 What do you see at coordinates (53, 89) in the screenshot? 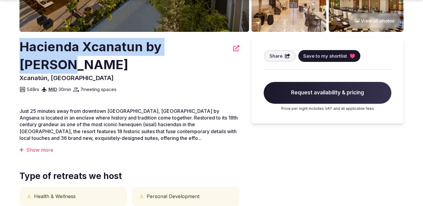
I see `a: MID` at bounding box center [53, 89].